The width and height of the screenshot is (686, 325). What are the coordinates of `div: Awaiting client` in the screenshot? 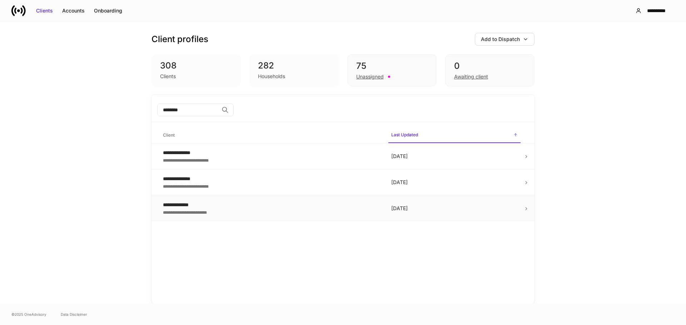 It's located at (471, 77).